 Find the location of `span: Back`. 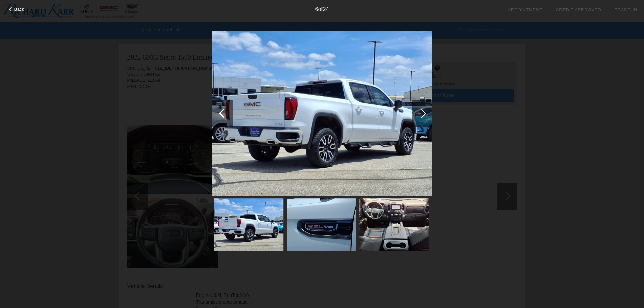

span: Back is located at coordinates (19, 9).